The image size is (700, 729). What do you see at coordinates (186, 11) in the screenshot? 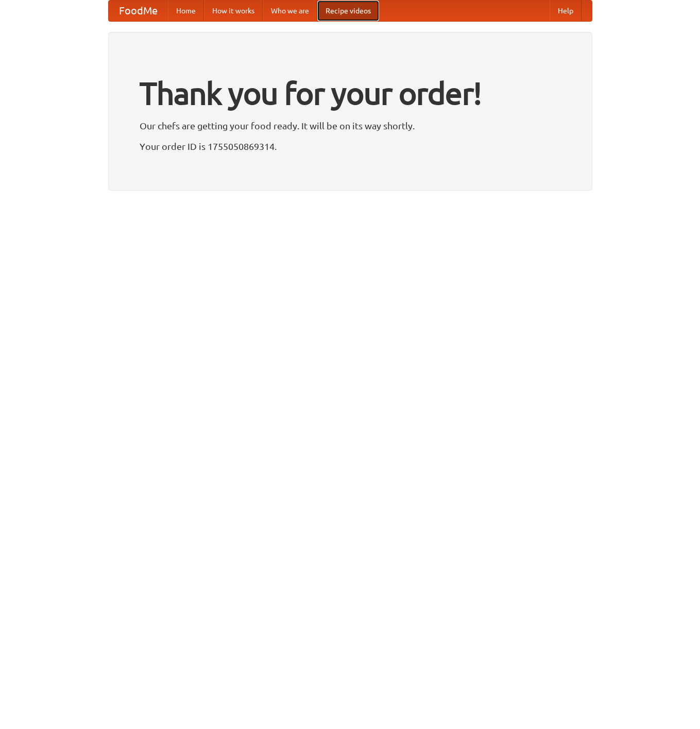
I see `a: Home` at bounding box center [186, 11].